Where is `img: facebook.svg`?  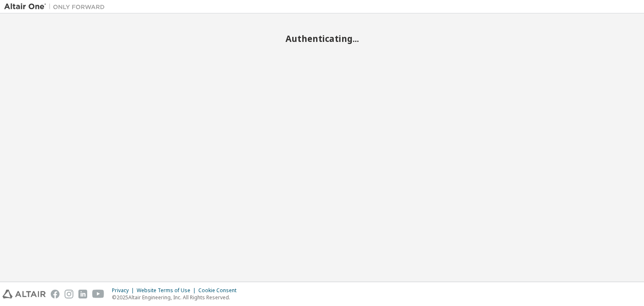
img: facebook.svg is located at coordinates (55, 294).